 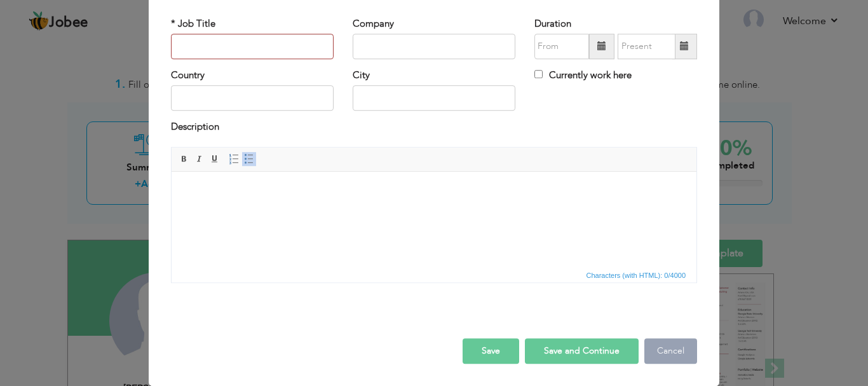 What do you see at coordinates (491, 351) in the screenshot?
I see `button: Save` at bounding box center [491, 351].